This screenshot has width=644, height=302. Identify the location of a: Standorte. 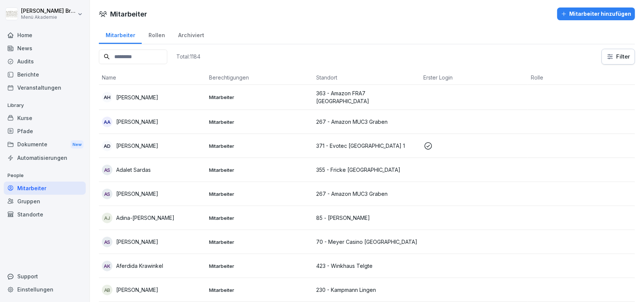
(45, 214).